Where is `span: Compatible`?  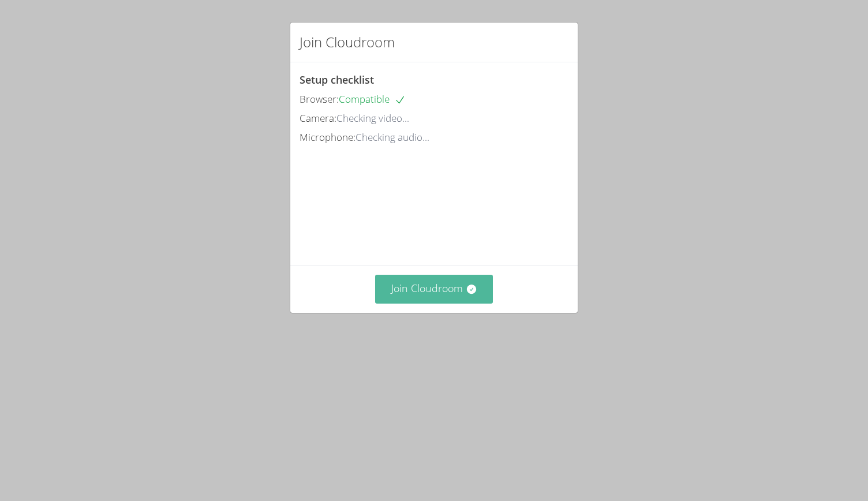
span: Compatible is located at coordinates (372, 99).